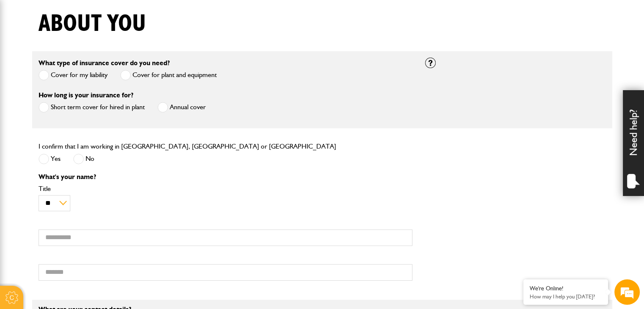  What do you see at coordinates (565, 288) in the screenshot?
I see `div: We're Online!` at bounding box center [565, 288].